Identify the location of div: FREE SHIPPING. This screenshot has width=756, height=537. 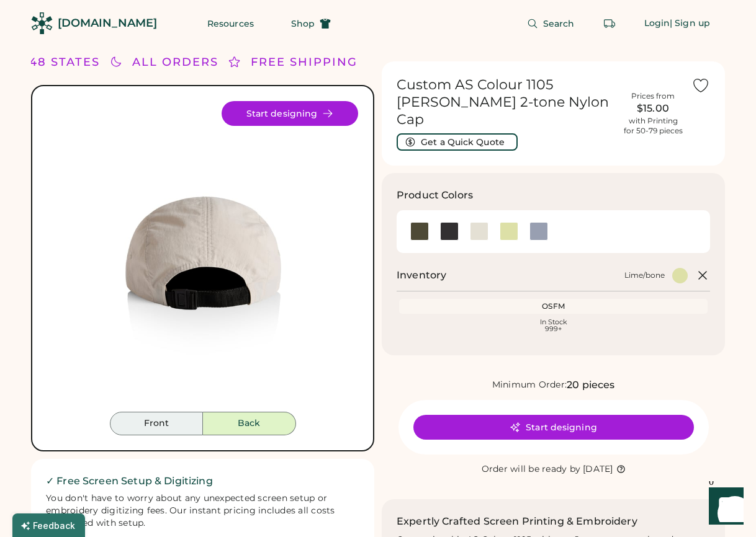
(304, 62).